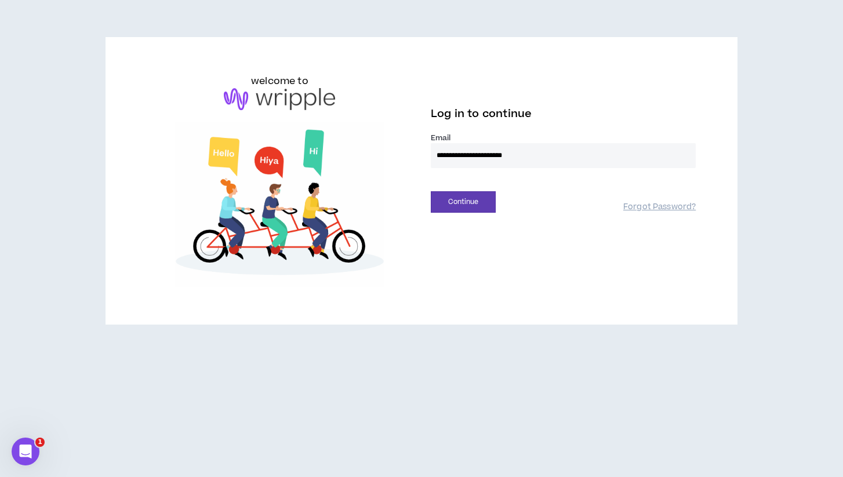 The height and width of the screenshot is (477, 843). Describe the element at coordinates (280, 99) in the screenshot. I see `img: logo-brand.png` at that location.